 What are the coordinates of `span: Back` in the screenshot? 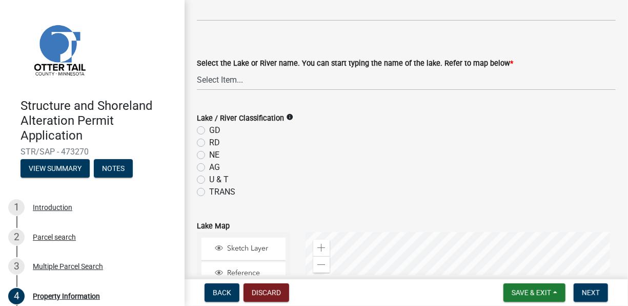 It's located at (222, 292).